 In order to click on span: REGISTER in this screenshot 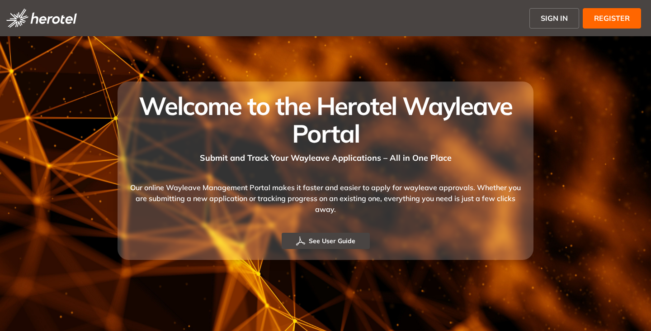, I will do `click(612, 18)`.